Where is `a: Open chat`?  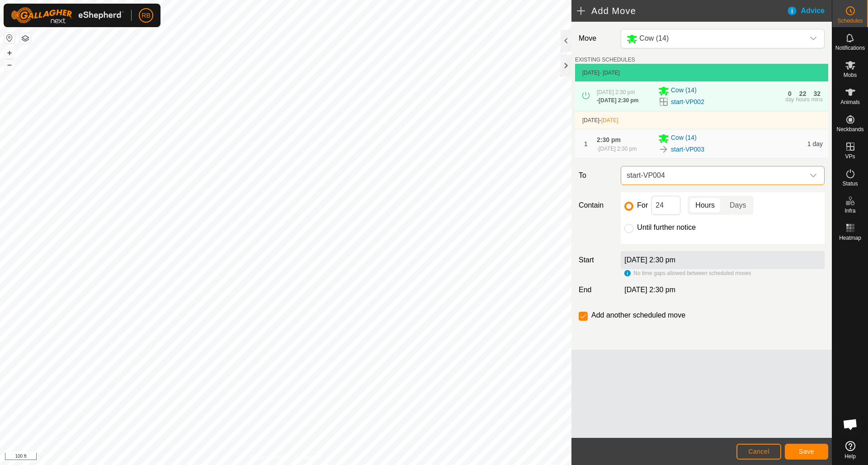 a: Open chat is located at coordinates (850, 424).